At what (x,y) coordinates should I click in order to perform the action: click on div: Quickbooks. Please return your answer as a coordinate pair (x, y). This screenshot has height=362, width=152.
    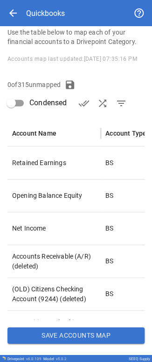
    Looking at the image, I should click on (45, 13).